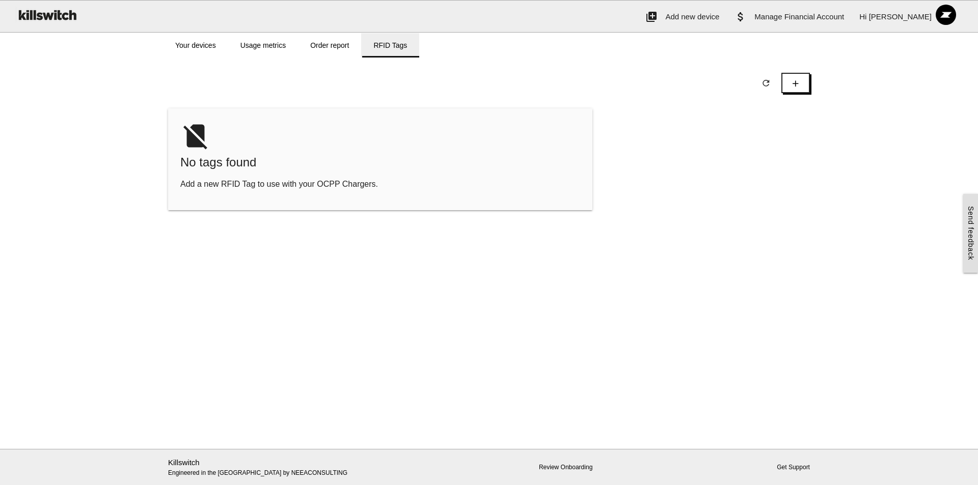 This screenshot has width=978, height=485. What do you see at coordinates (47, 15) in the screenshot?
I see `img: ks-logo-black-160-b.png` at bounding box center [47, 15].